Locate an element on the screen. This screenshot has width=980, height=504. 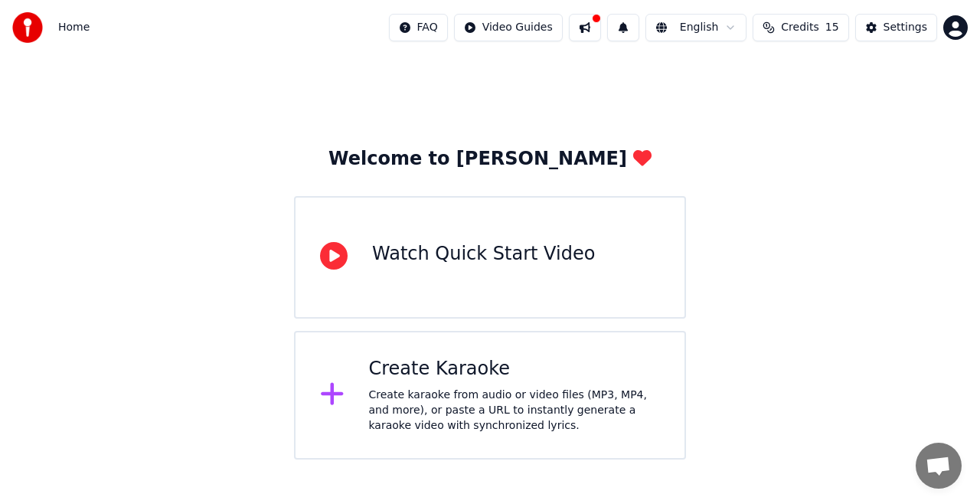
button: Video Guides is located at coordinates (508, 27).